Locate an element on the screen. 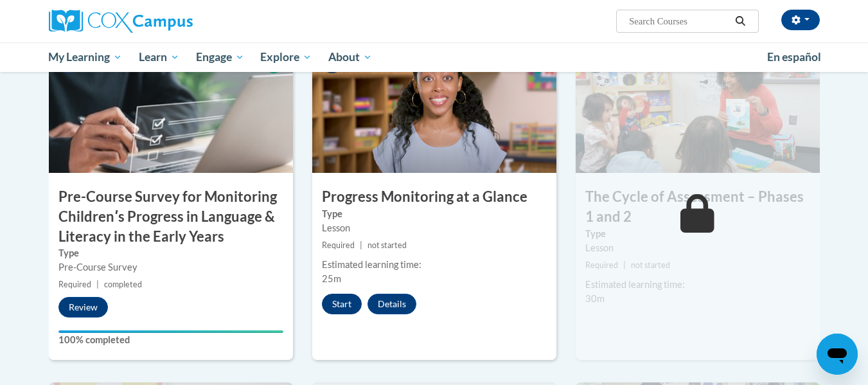 The height and width of the screenshot is (385, 868). span: Engage is located at coordinates (220, 57).